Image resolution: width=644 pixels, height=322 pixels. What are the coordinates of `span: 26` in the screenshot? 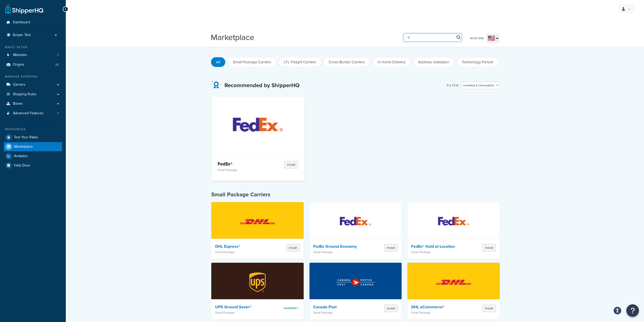 It's located at (57, 64).